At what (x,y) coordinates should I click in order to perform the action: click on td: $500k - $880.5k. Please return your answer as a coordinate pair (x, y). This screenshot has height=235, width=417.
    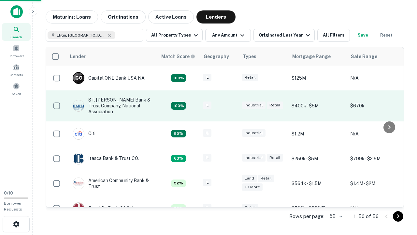
    Looking at the image, I should click on (318, 208).